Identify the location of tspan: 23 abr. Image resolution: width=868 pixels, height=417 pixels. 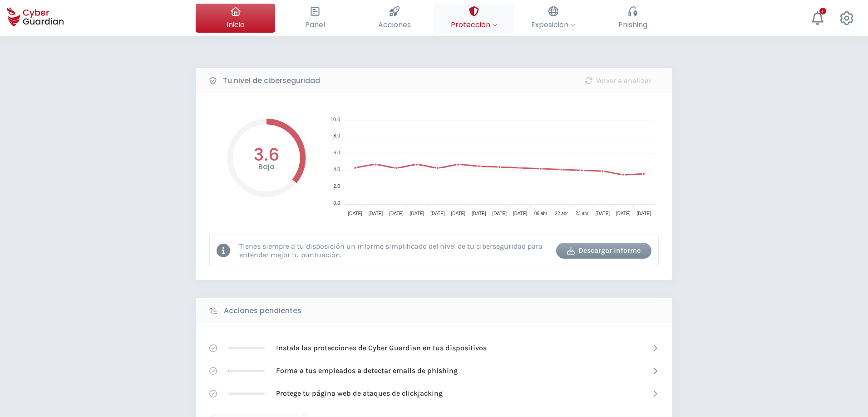
(582, 213).